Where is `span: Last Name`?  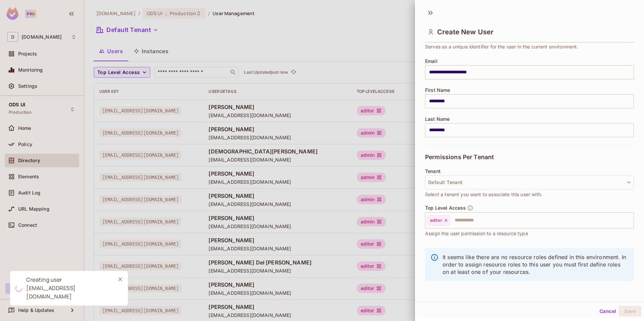 span: Last Name is located at coordinates (437, 119).